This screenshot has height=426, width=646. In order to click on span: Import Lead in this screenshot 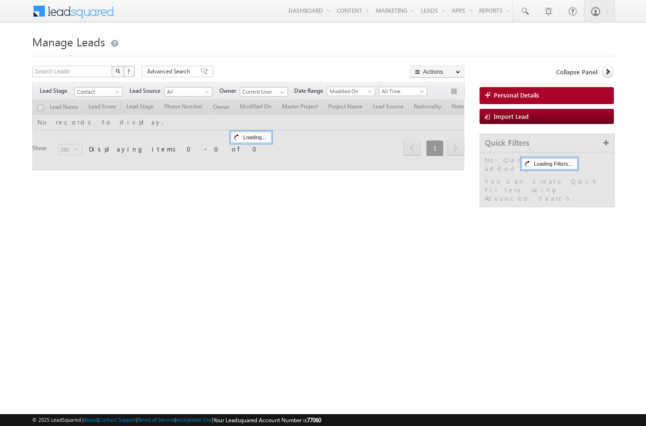, I will do `click(512, 116)`.